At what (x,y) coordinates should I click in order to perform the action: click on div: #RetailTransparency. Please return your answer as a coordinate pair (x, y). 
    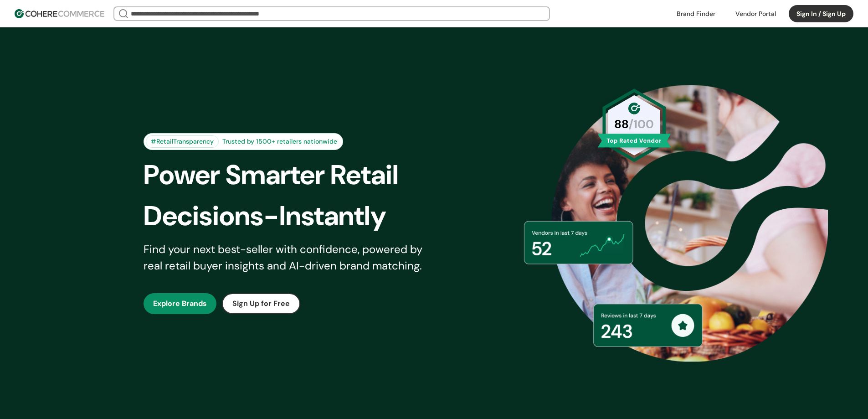
    Looking at the image, I should click on (182, 141).